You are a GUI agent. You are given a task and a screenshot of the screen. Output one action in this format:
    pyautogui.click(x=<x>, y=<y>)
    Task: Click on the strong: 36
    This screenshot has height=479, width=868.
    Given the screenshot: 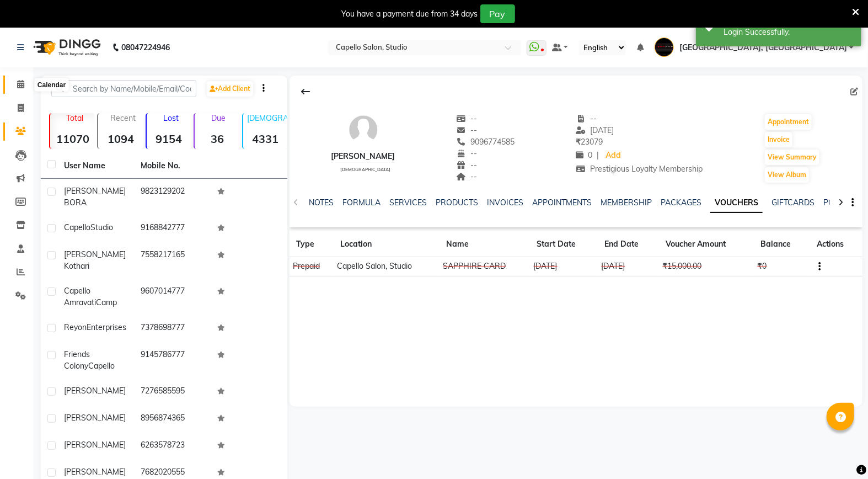 What is the action you would take?
    pyautogui.click(x=217, y=138)
    